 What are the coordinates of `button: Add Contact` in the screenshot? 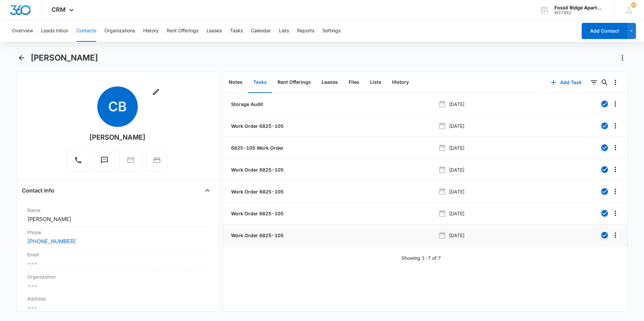 It's located at (604, 31).